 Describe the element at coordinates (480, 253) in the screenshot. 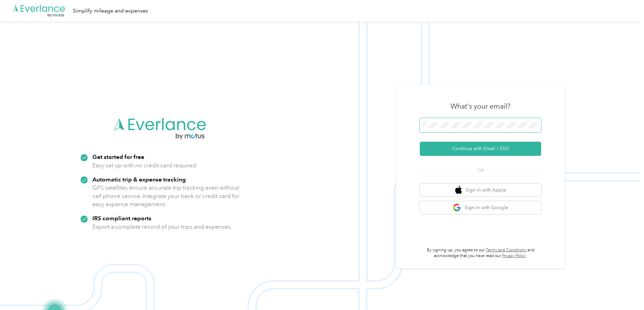

I see `p: By signing up, you agree to our and acknowledge that you have read our .` at that location.